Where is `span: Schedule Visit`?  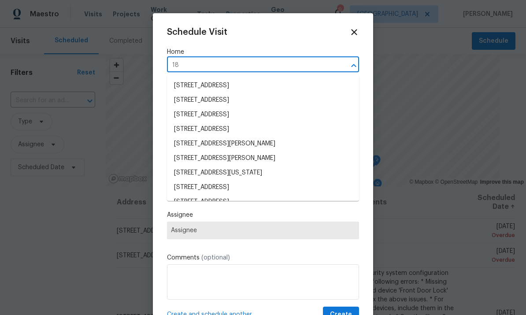
span: Schedule Visit is located at coordinates (197, 32).